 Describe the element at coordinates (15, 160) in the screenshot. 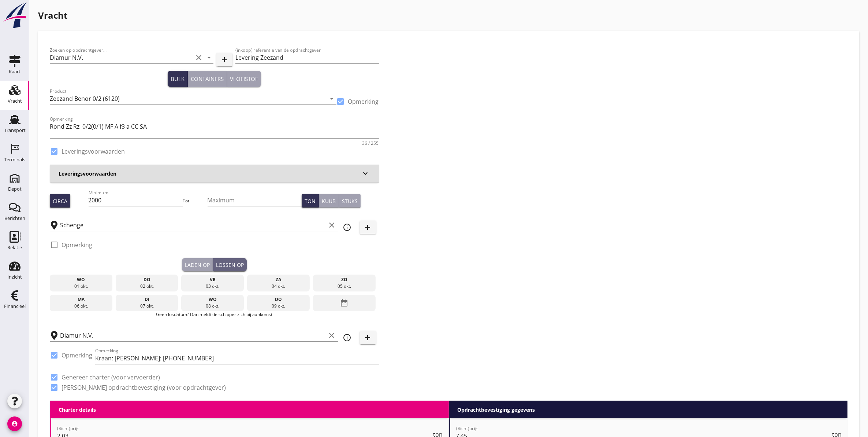

I see `div: Terminals` at that location.